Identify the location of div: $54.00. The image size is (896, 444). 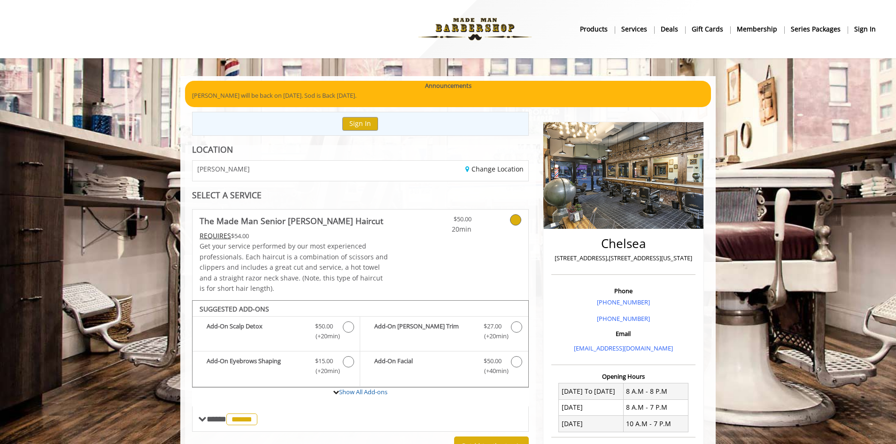
(294, 236).